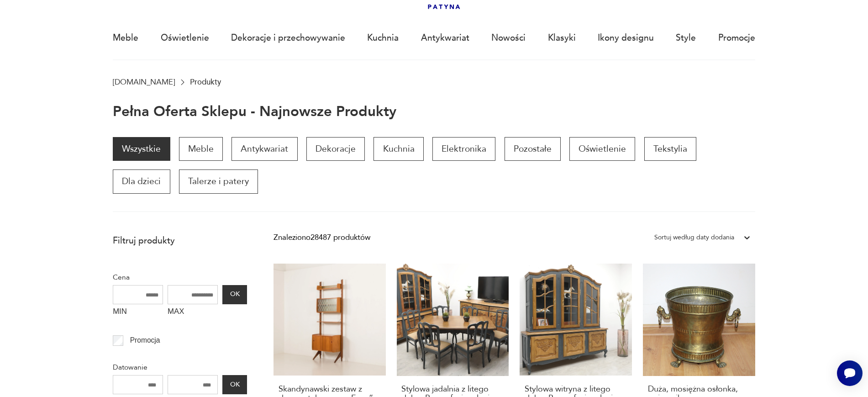 This screenshot has height=397, width=868. What do you see at coordinates (141, 181) in the screenshot?
I see `a: Dla dzieci` at bounding box center [141, 181].